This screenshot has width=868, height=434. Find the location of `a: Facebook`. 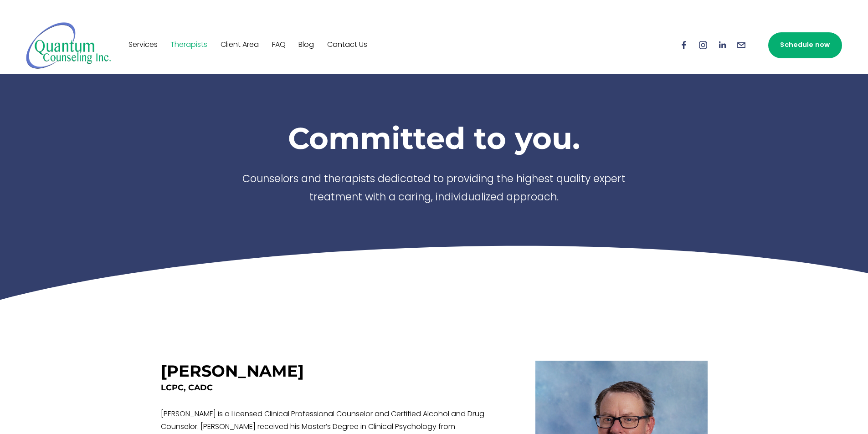

a: Facebook is located at coordinates (684, 45).